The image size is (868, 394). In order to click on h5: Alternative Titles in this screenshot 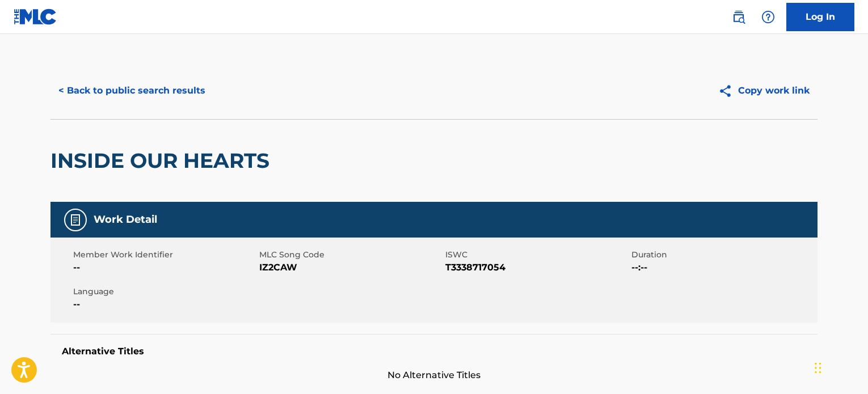, I will do `click(434, 351)`.